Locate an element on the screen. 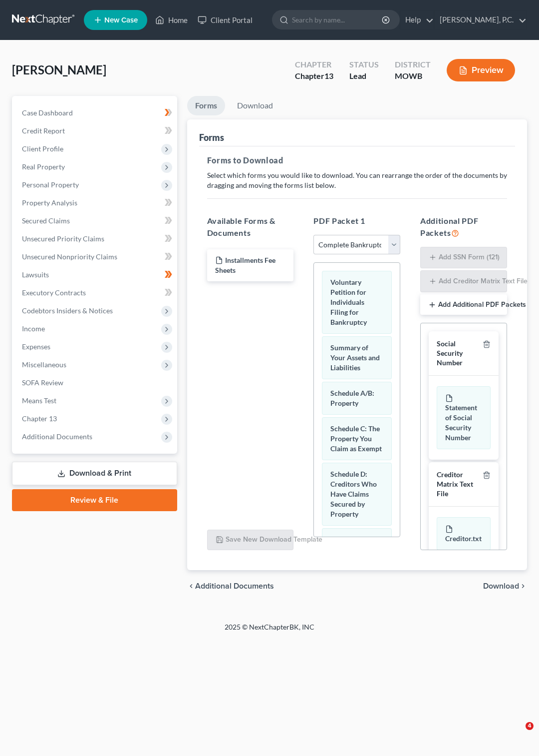 This screenshot has height=756, width=539. a: Unsecured Priority Claims is located at coordinates (95, 239).